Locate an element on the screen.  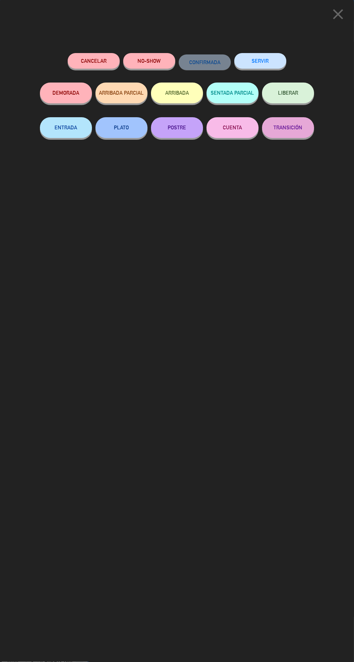
button: ARRIBADA is located at coordinates (177, 93).